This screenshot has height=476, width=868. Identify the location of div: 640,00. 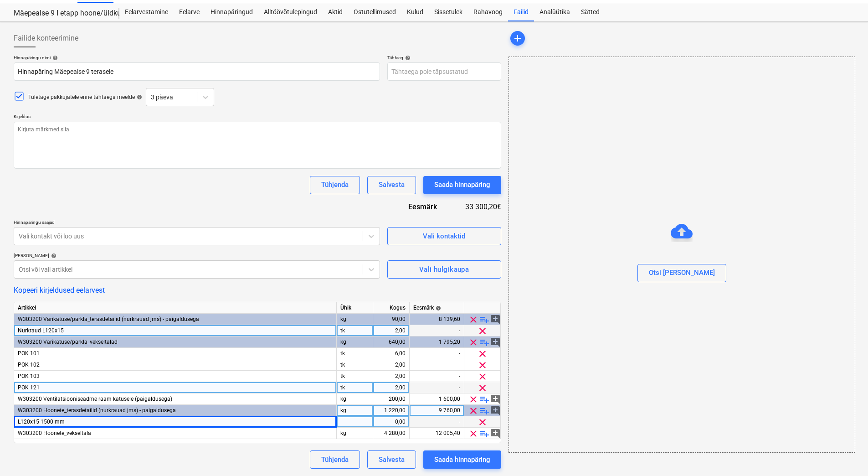
(391, 342).